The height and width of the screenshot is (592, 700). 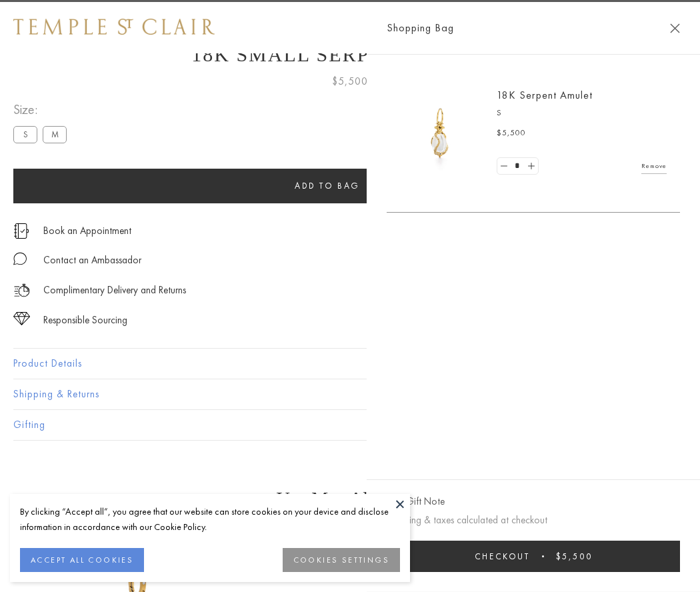 What do you see at coordinates (350, 55) in the screenshot?
I see `h1: 18K Small Serpent Amulet` at bounding box center [350, 55].